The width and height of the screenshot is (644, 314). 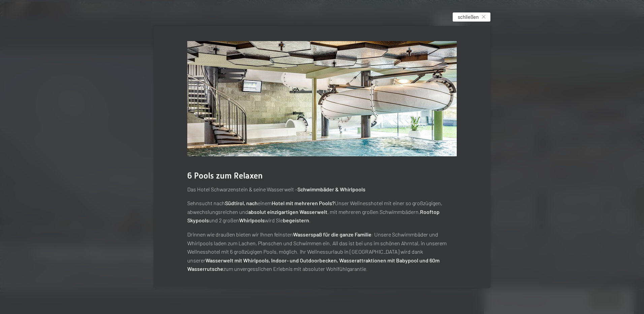 What do you see at coordinates (322, 99) in the screenshot?
I see `img: Urlaub - Schwimmbad - Sprudelbänke - Babybecken uvw.` at bounding box center [322, 99].